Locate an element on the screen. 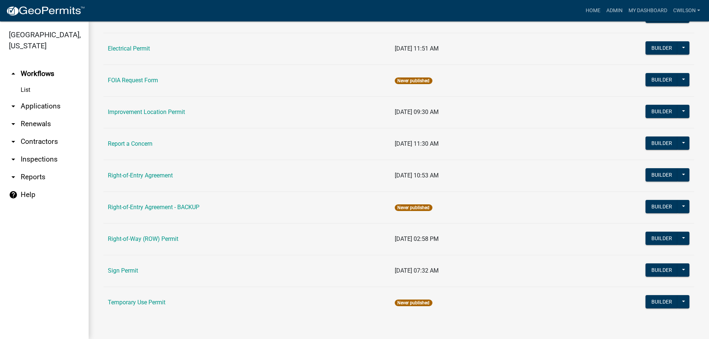  i: arrow_drop_up is located at coordinates (13, 74).